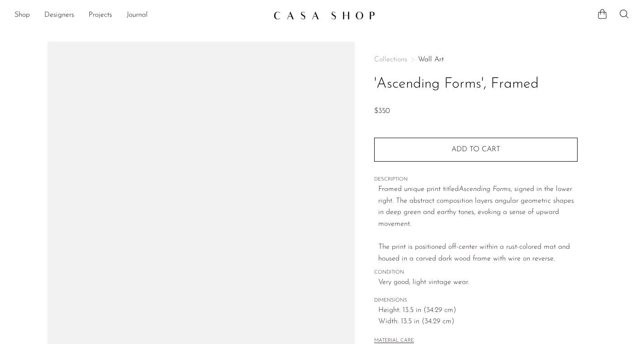  What do you see at coordinates (390, 60) in the screenshot?
I see `span: Collections` at bounding box center [390, 60].